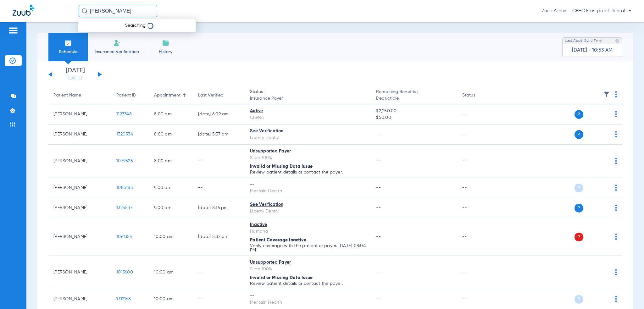 This screenshot has height=309, width=644. I want to click on span: 1085183, so click(125, 187).